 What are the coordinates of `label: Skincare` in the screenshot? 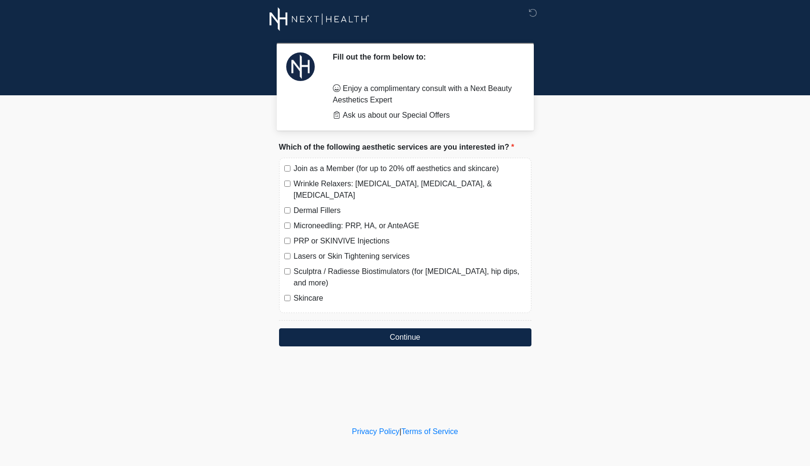 It's located at (410, 298).